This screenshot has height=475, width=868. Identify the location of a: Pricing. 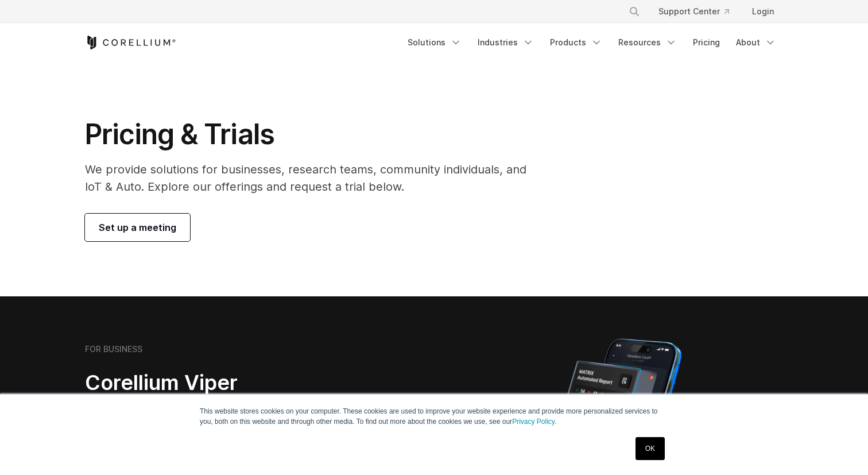
(706, 42).